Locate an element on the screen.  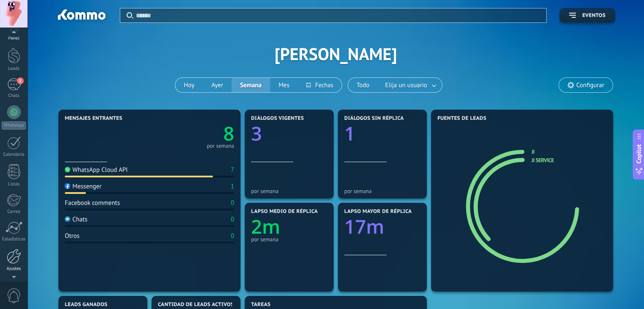
button: Hoy is located at coordinates (189, 85).